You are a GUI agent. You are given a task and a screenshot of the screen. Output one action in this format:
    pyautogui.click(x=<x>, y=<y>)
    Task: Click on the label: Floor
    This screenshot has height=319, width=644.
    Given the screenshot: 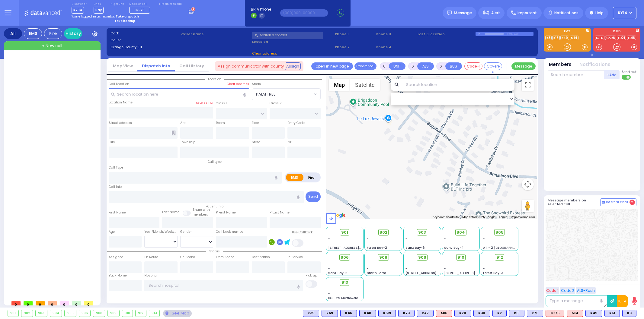 What is the action you would take?
    pyautogui.click(x=255, y=123)
    